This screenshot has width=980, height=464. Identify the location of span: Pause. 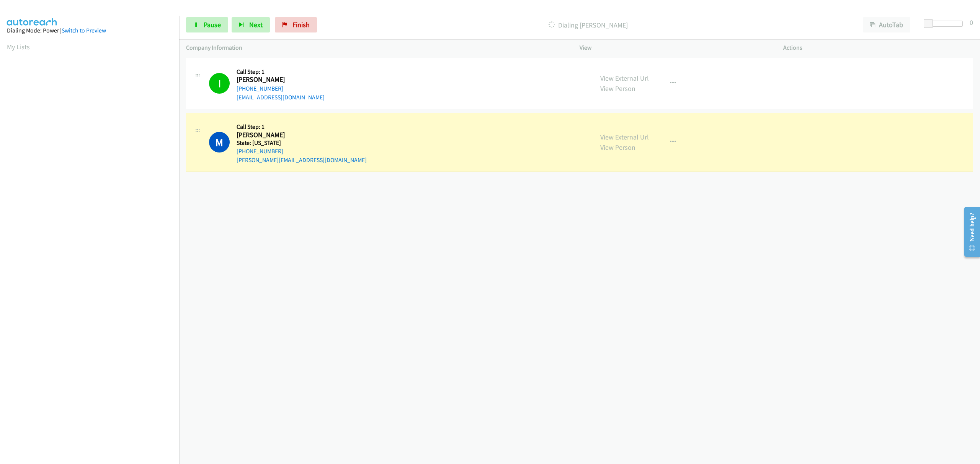
(212, 25).